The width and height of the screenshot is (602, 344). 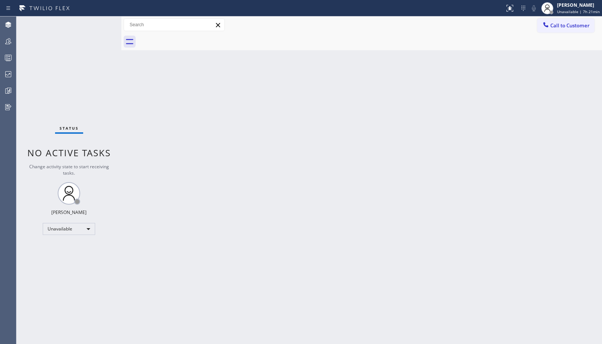 What do you see at coordinates (174, 25) in the screenshot?
I see `input: Search` at bounding box center [174, 25].